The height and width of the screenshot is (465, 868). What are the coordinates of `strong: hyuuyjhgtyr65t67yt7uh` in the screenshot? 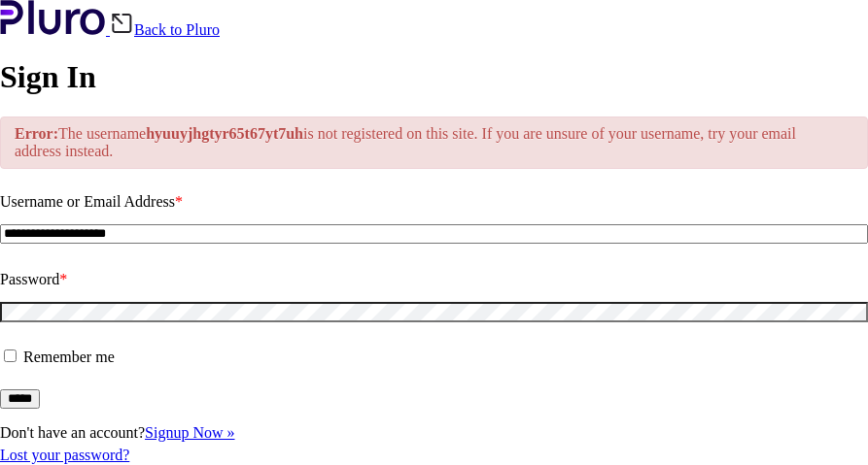 It's located at (225, 133).